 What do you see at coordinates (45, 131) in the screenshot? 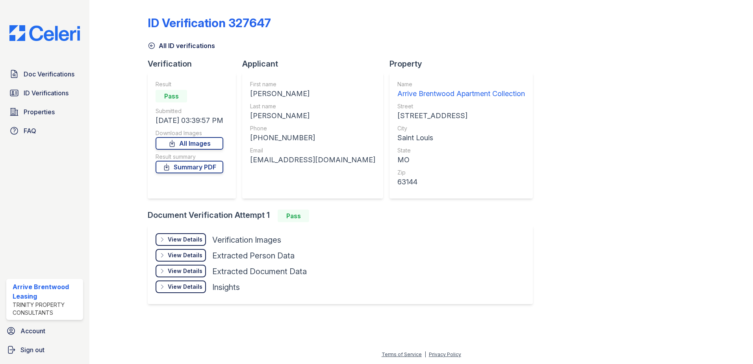
I see `a: FAQ` at bounding box center [45, 131].